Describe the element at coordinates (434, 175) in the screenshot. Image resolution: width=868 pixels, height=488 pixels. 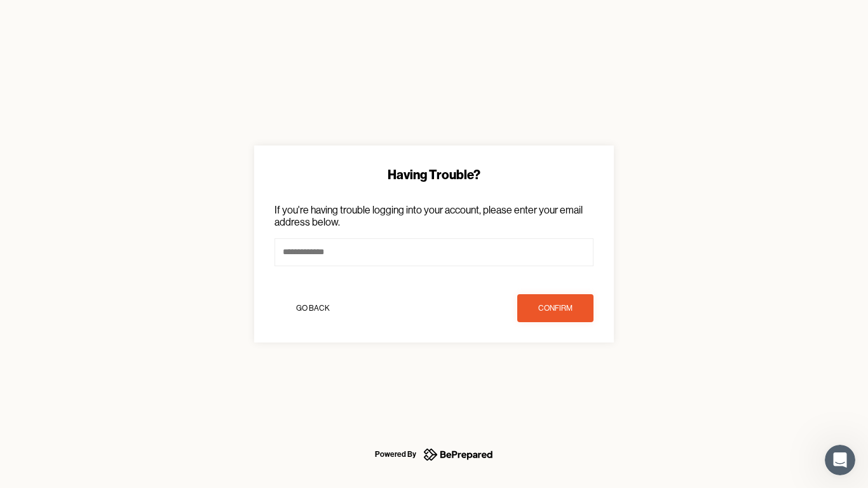
I see `div: Having Trouble?` at that location.